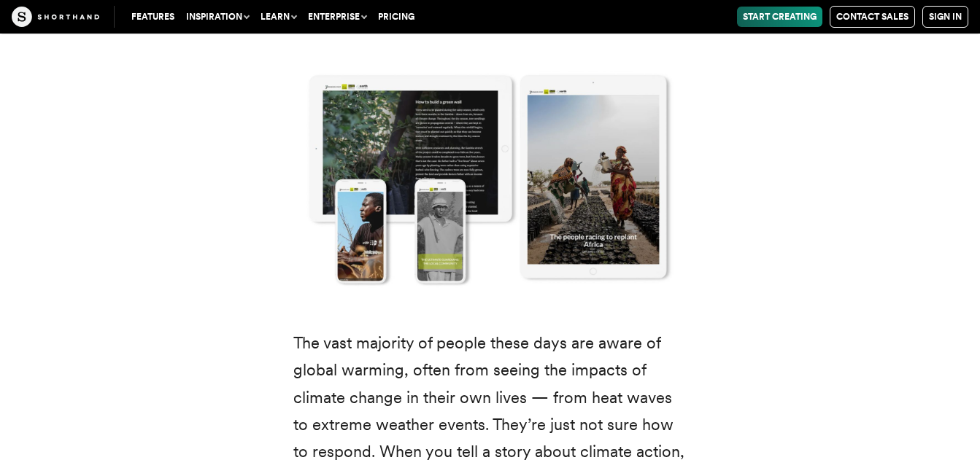 The width and height of the screenshot is (980, 468). Describe the element at coordinates (396, 17) in the screenshot. I see `a: Pricing` at that location.